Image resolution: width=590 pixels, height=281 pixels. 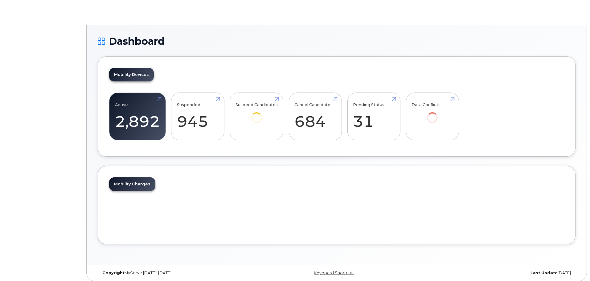 I want to click on a: Data Conflicts, so click(x=433, y=114).